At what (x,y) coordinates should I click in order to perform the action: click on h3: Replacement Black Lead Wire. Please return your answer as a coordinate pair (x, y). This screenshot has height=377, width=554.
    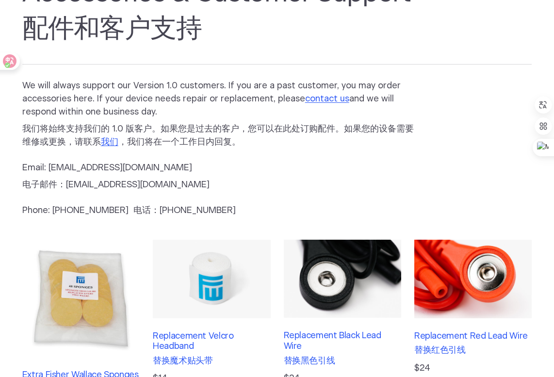
    Looking at the image, I should click on (342, 350).